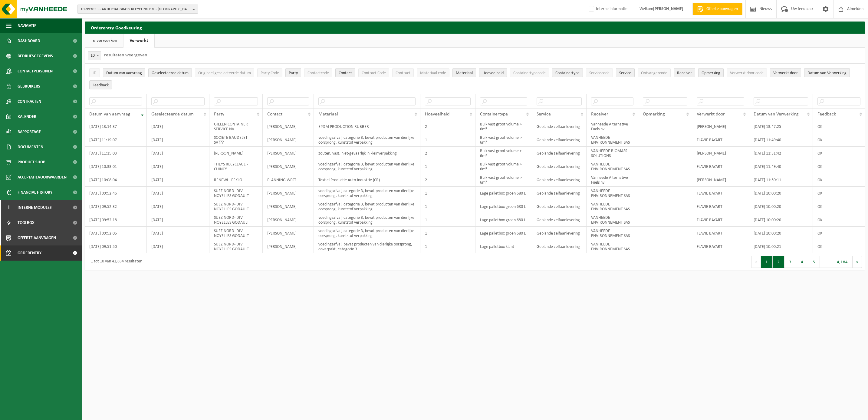  I want to click on button: 5, so click(814, 261).